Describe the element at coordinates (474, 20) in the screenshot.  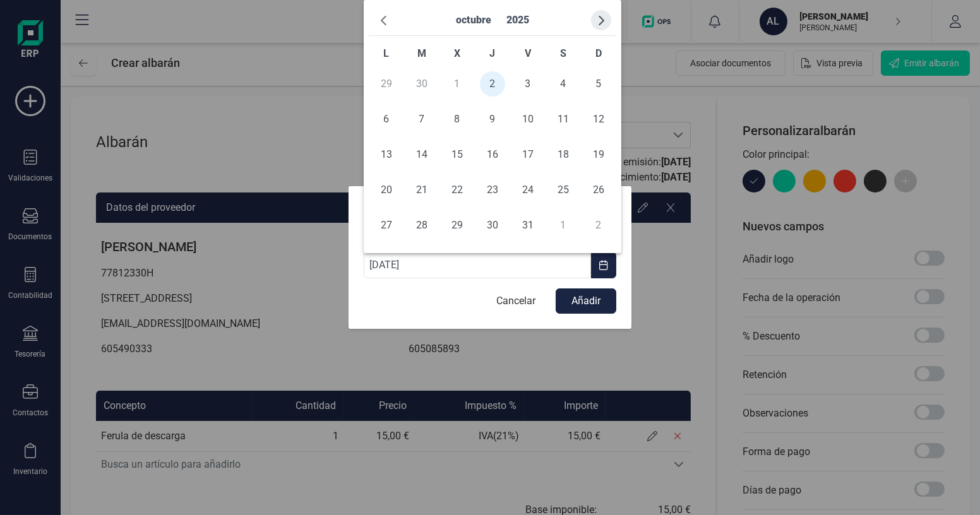
I see `span: octubre` at that location.